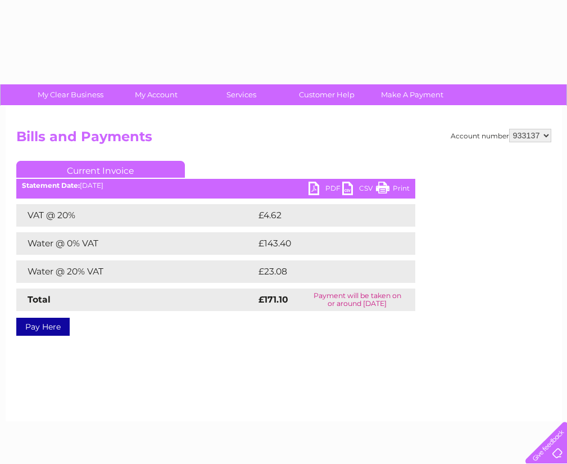 The image size is (567, 464). What do you see at coordinates (325, 189) in the screenshot?
I see `a: PDF` at bounding box center [325, 189].